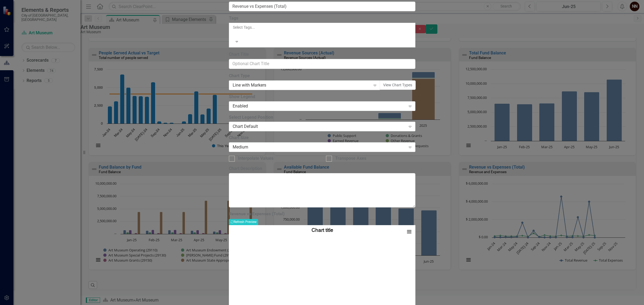  Describe the element at coordinates (398, 85) in the screenshot. I see `button: View Chart Types` at that location.